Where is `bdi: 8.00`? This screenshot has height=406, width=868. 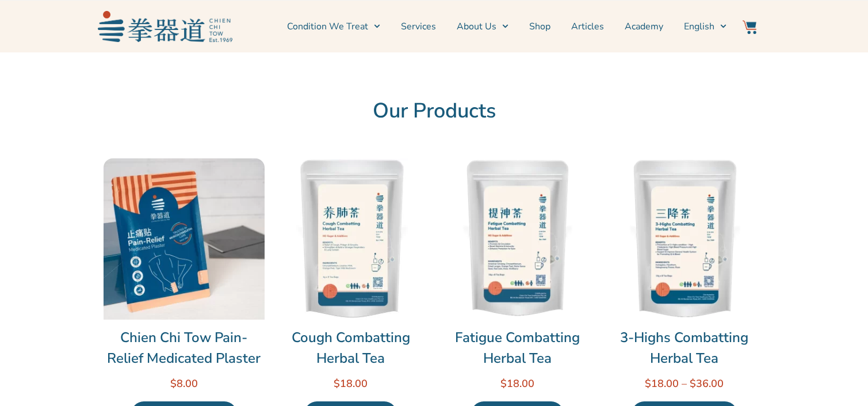 bdi: 8.00 is located at coordinates (184, 383).